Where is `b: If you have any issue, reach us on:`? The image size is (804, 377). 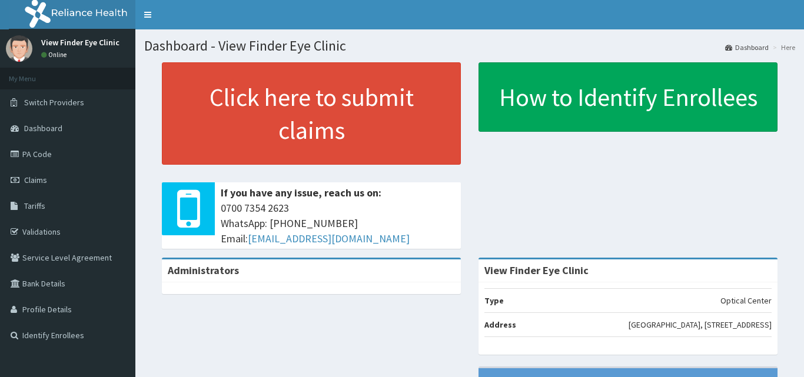
b: If you have any issue, reach us on: is located at coordinates (301, 193).